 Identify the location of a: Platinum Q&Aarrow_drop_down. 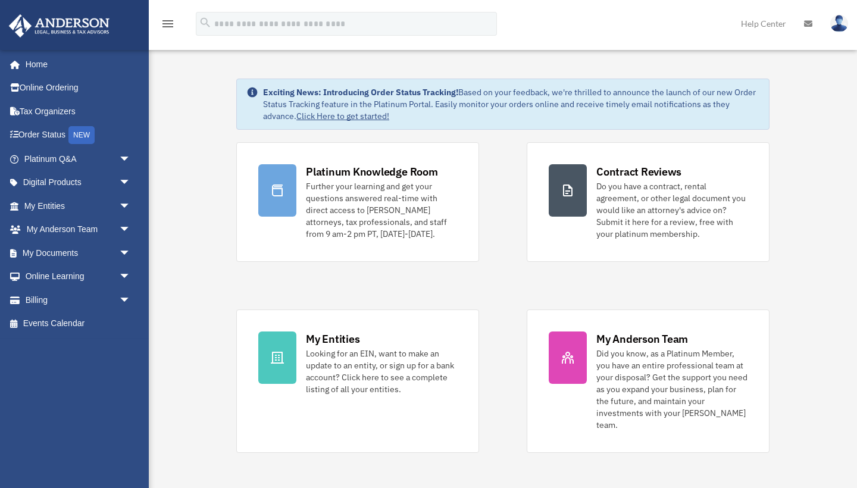
(79, 159).